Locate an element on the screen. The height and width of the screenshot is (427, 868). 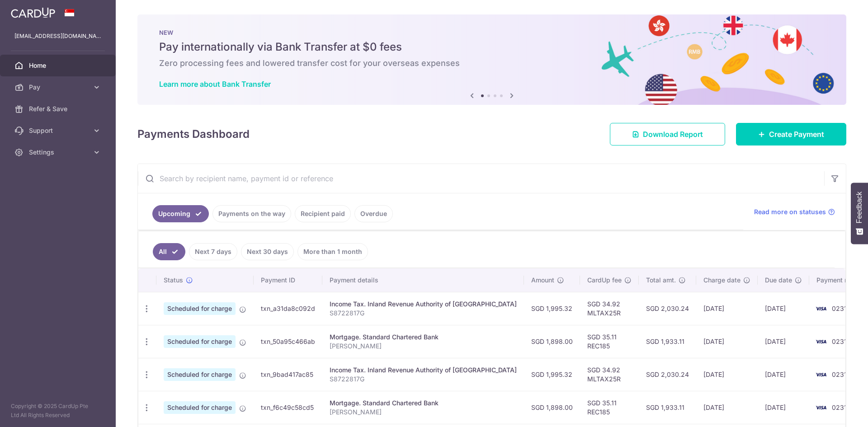
span: Refer & Save is located at coordinates (59, 109).